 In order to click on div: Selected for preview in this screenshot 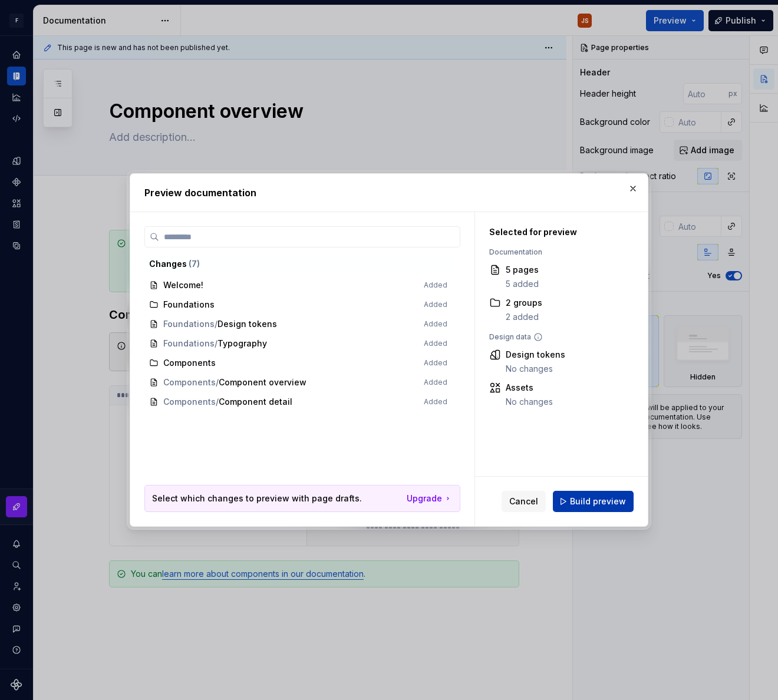, I will do `click(554, 232)`.